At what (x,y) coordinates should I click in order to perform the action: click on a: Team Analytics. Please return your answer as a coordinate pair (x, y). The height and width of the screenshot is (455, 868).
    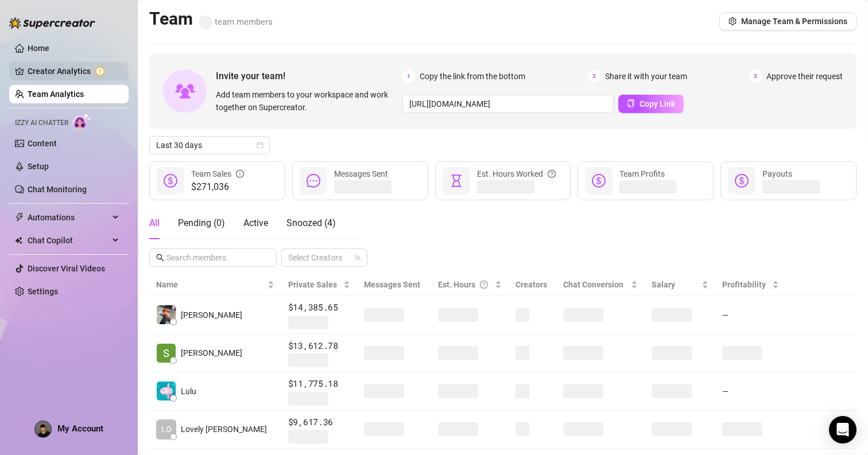
    Looking at the image, I should click on (56, 94).